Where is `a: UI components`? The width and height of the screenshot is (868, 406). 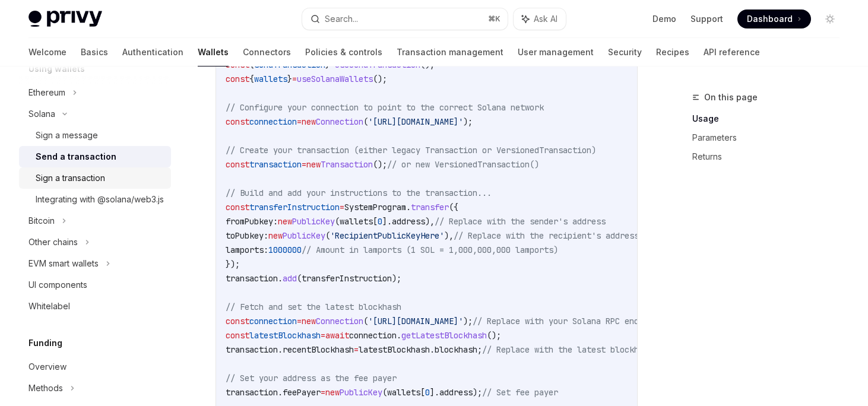
a: UI components is located at coordinates (95, 285).